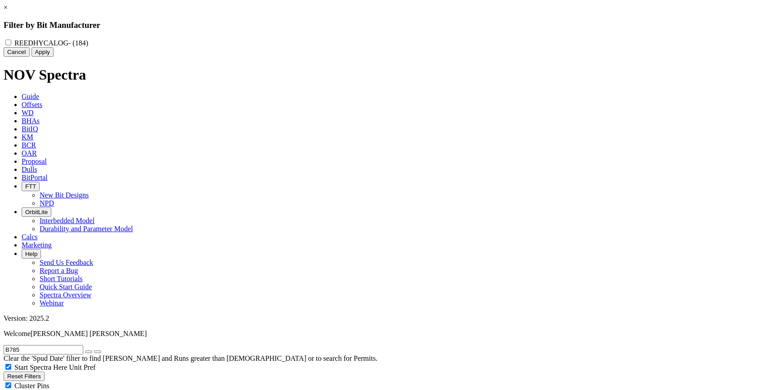 This screenshot has width=782, height=390. Describe the element at coordinates (391, 25) in the screenshot. I see `h3: Filter by Bit Manufacturer` at that location.